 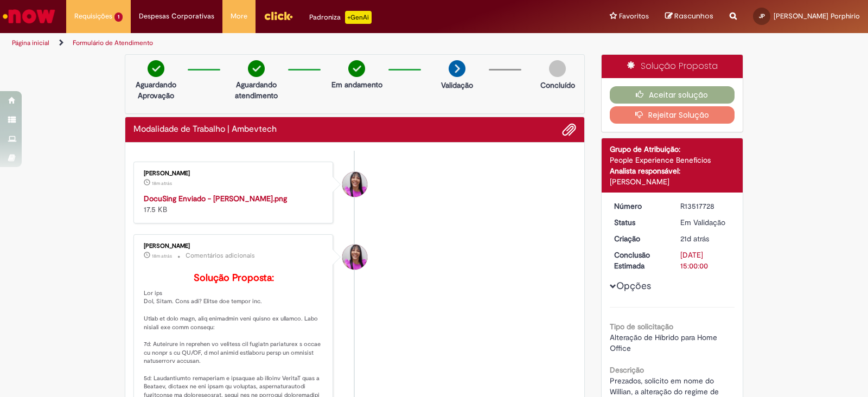 What do you see at coordinates (176, 16) in the screenshot?
I see `span: Despesas Corporativas` at bounding box center [176, 16].